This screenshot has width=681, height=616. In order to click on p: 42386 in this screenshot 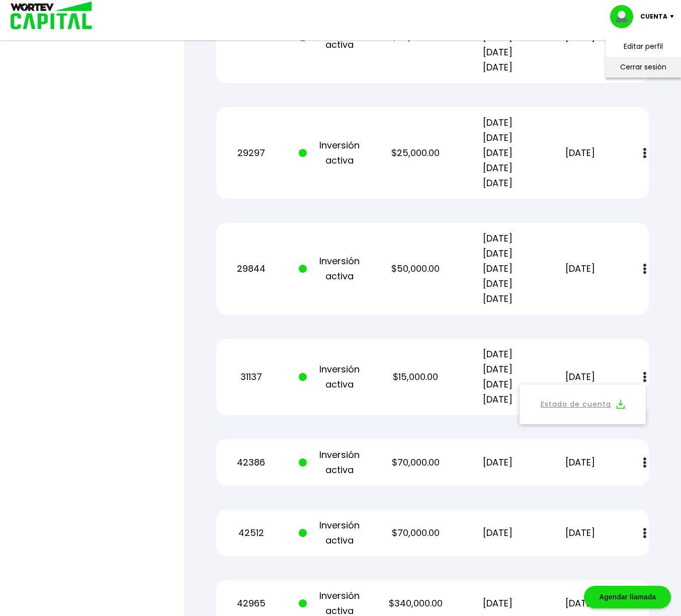, I will do `click(251, 462)`.